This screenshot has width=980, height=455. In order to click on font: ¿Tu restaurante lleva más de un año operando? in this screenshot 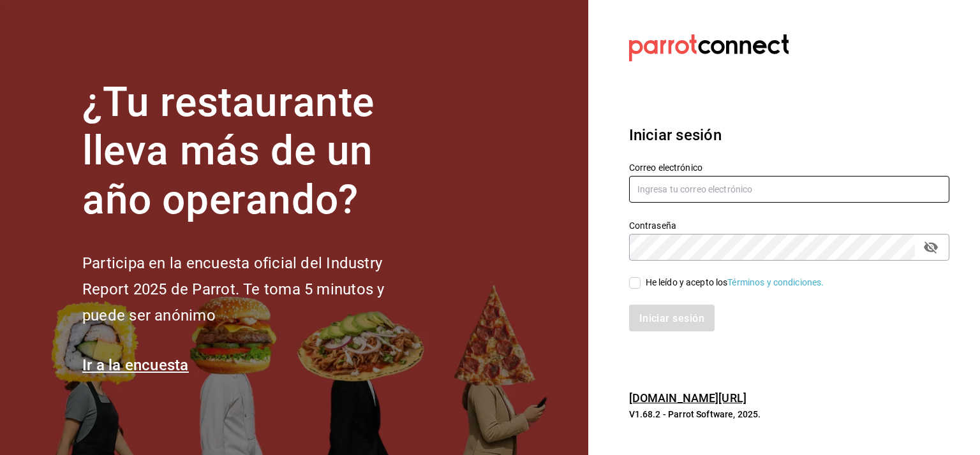, I will do `click(228, 151)`.